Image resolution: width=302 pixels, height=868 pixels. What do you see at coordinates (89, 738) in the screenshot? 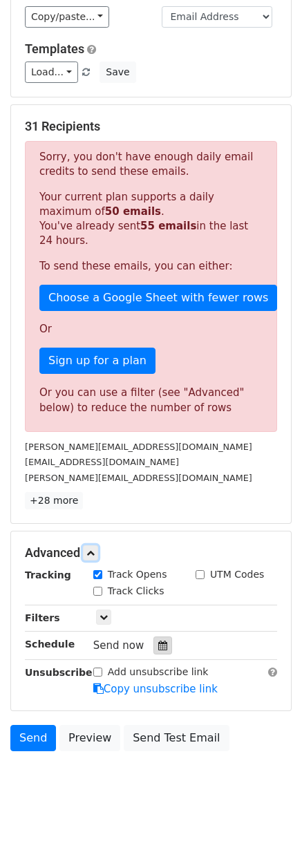
I see `a: Preview` at bounding box center [89, 738].